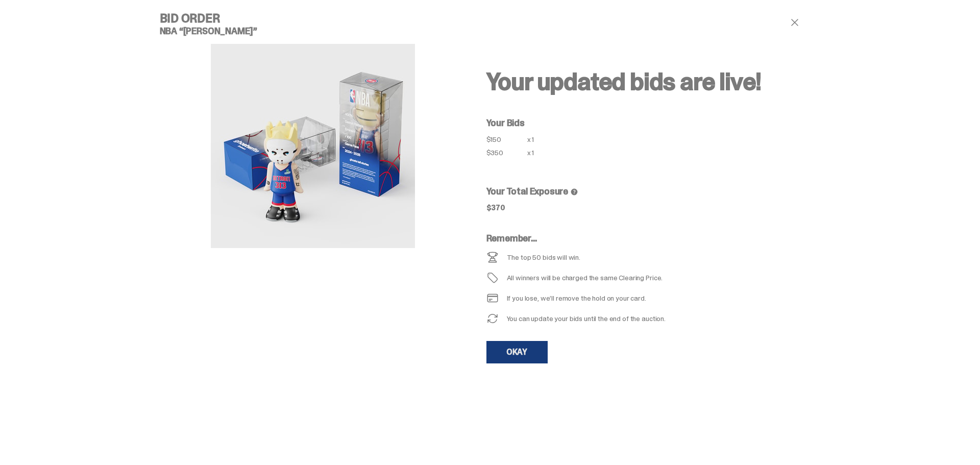 This screenshot has height=465, width=980. What do you see at coordinates (517, 352) in the screenshot?
I see `a: OKAY` at bounding box center [517, 352].